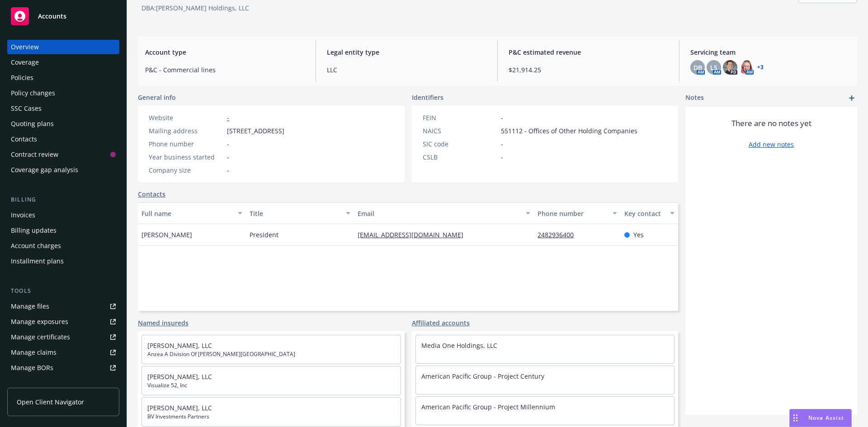  Describe the element at coordinates (40, 337) in the screenshot. I see `div: Manage certificates` at that location.